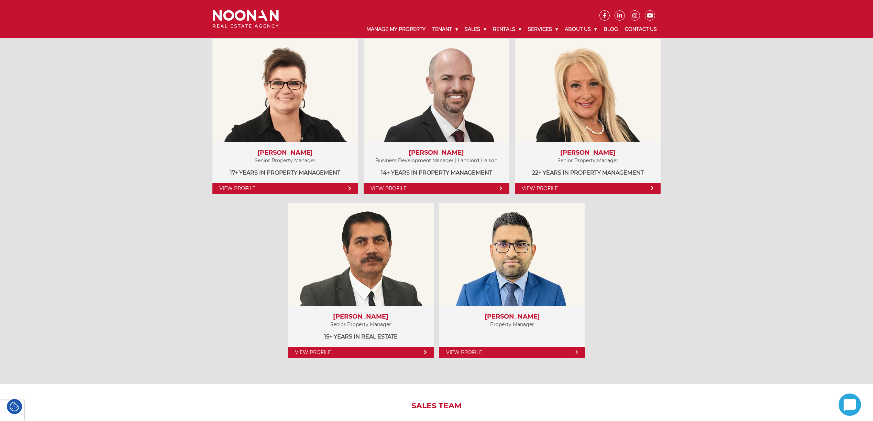 Image resolution: width=873 pixels, height=421 pixels. I want to click on a: Manage My Property, so click(396, 29).